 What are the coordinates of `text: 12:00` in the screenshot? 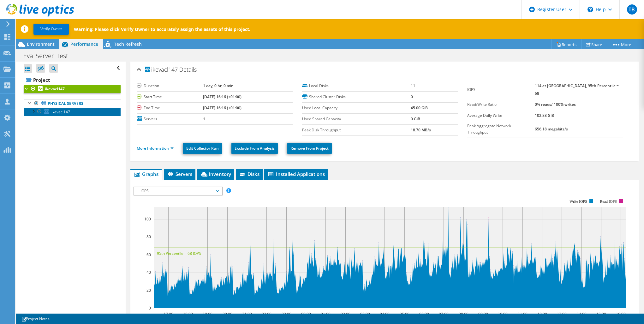 It's located at (542, 314).